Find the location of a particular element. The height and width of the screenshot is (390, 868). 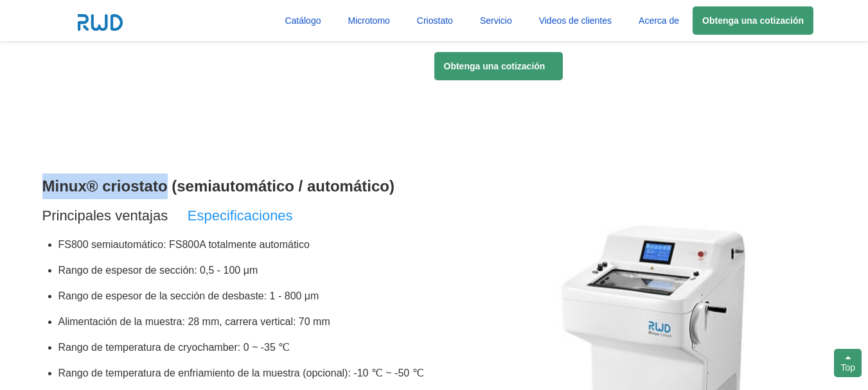

div: Top is located at coordinates (848, 363).